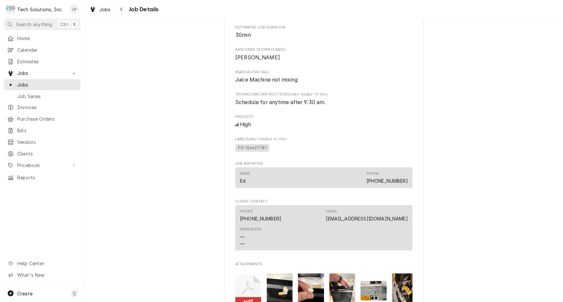 This screenshot has width=563, height=302. What do you see at coordinates (47, 38) in the screenshot?
I see `span: Home` at bounding box center [47, 38].